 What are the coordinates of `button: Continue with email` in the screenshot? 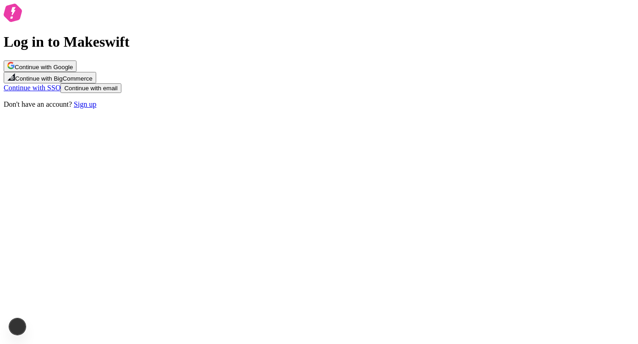 It's located at (91, 88).